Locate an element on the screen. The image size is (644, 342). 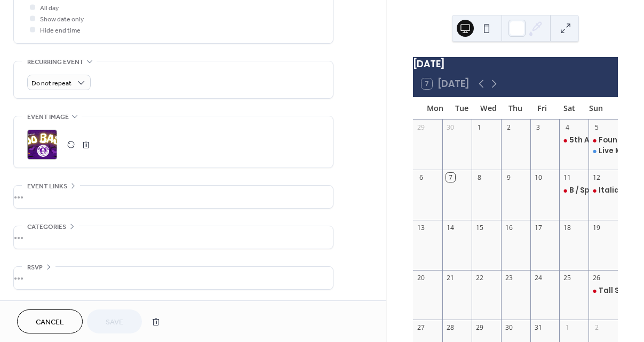
div: 18 is located at coordinates (568, 227).